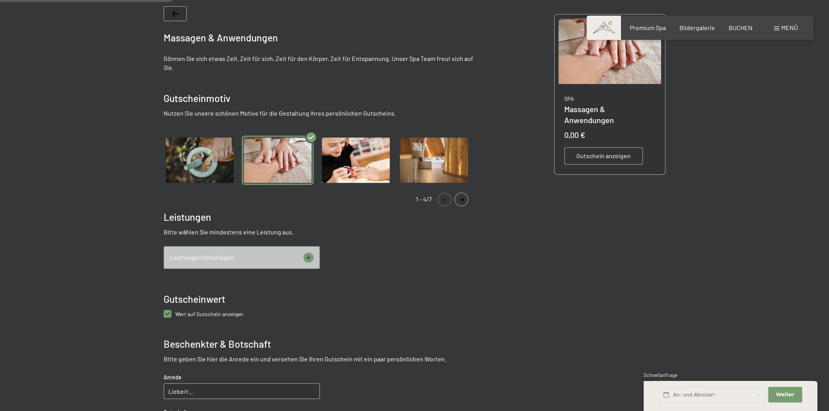 This screenshot has height=411, width=829. I want to click on span: Premium Spa, so click(647, 27).